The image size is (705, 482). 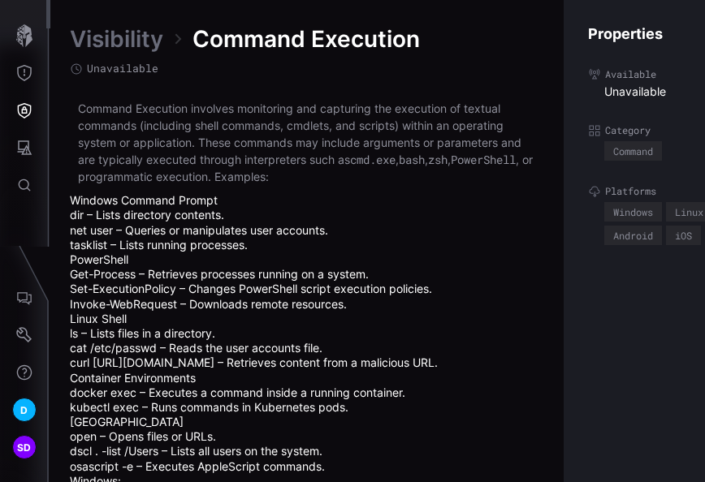 I want to click on div: Linux, so click(x=688, y=212).